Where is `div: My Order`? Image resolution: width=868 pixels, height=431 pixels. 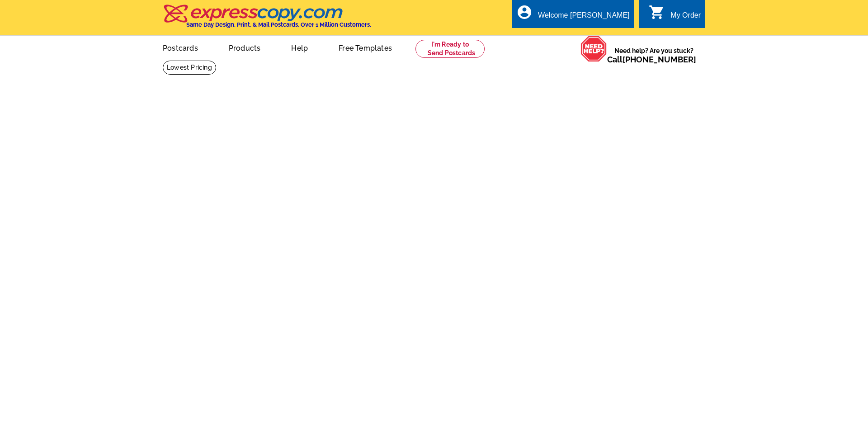
div: My Order is located at coordinates (685, 18).